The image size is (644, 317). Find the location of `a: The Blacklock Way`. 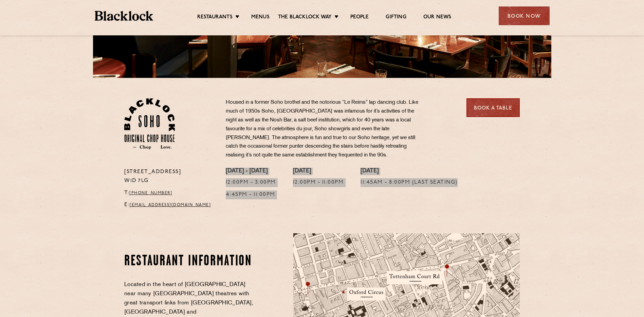

a: The Blacklock Way is located at coordinates (305, 18).